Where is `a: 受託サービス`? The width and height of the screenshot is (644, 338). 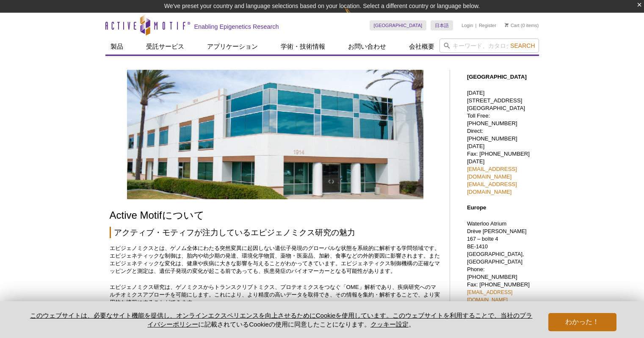
a: 受託サービス is located at coordinates (165, 47).